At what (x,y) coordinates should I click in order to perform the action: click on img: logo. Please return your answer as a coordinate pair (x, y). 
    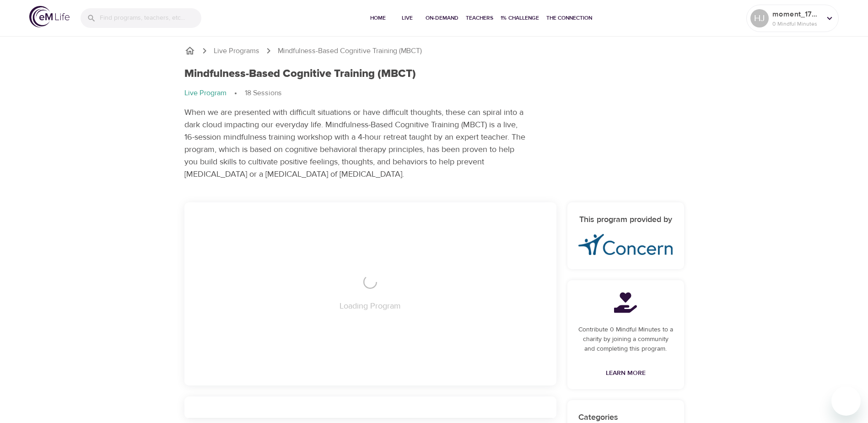
    Looking at the image, I should click on (49, 17).